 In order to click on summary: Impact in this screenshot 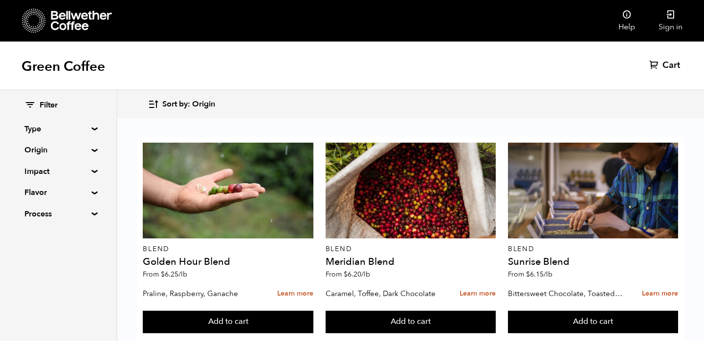, I will do `click(58, 172)`.